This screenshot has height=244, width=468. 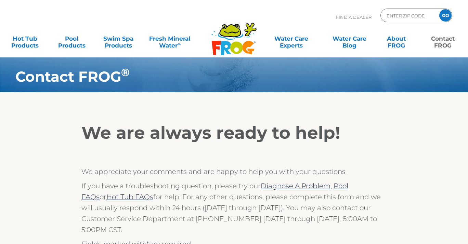 What do you see at coordinates (234, 133) in the screenshot?
I see `h2: We are always ready to help!` at bounding box center [234, 133].